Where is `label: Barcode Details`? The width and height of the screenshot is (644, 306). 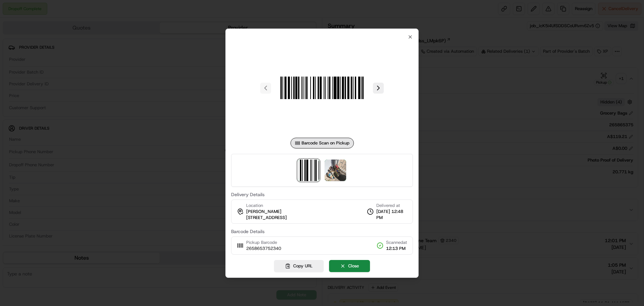
label: Barcode Details is located at coordinates (322, 232).